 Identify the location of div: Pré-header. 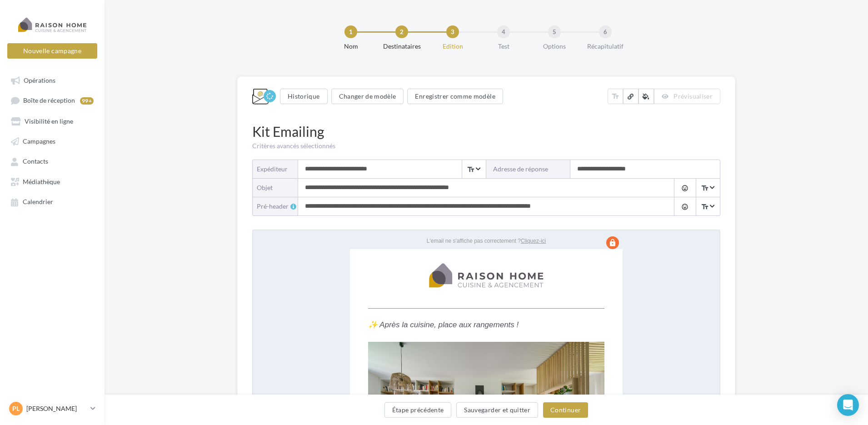
(277, 206).